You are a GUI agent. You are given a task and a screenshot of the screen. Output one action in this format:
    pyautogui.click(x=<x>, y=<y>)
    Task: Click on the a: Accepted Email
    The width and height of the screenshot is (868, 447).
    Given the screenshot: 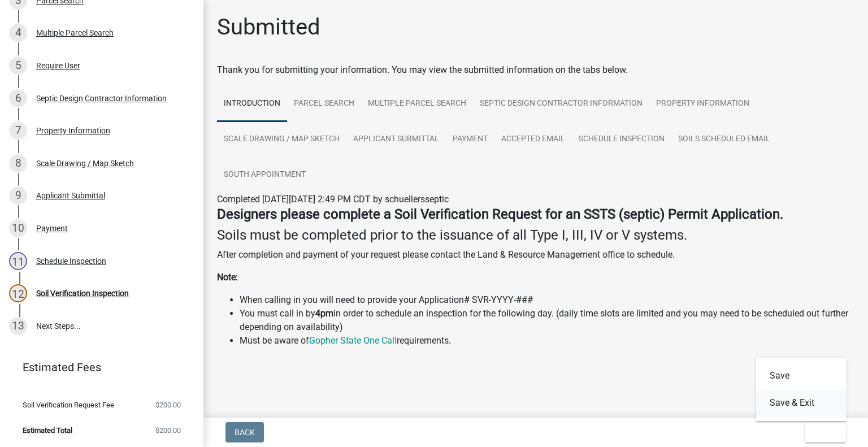 What is the action you would take?
    pyautogui.click(x=533, y=139)
    